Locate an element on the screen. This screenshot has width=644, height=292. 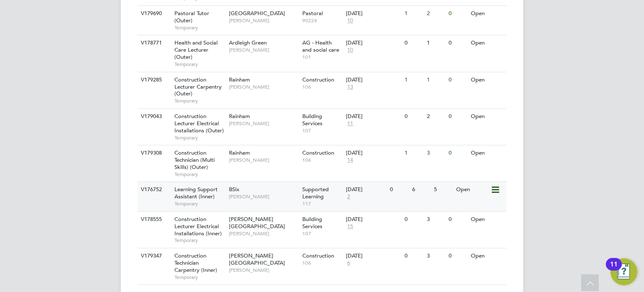
span: BSix is located at coordinates (234, 189).